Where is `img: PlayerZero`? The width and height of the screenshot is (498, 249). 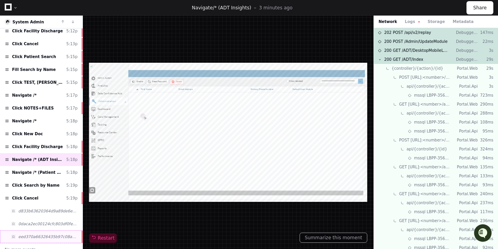 img: PlayerZero is located at coordinates (16, 15).